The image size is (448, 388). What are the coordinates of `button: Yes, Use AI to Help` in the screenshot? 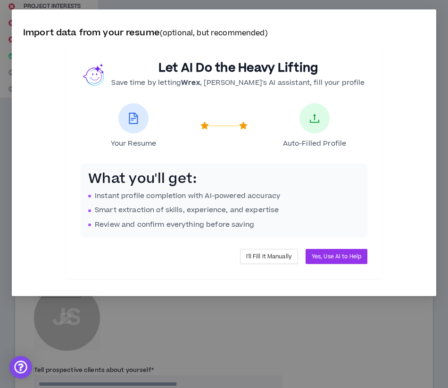 It's located at (336, 257).